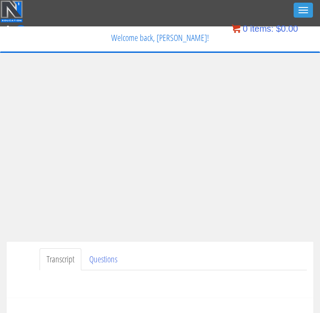 Image resolution: width=320 pixels, height=313 pixels. Describe the element at coordinates (17, 29) in the screenshot. I see `a: 0` at that location.